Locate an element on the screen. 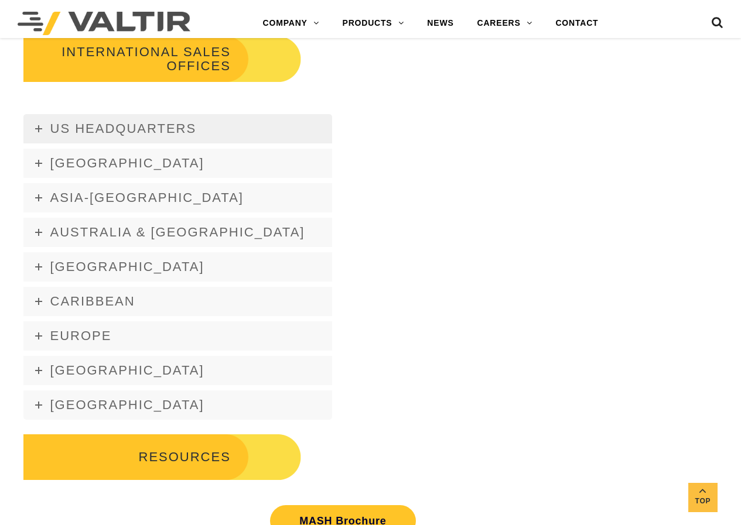 The width and height of the screenshot is (741, 525). a: COMPANY is located at coordinates (291, 23).